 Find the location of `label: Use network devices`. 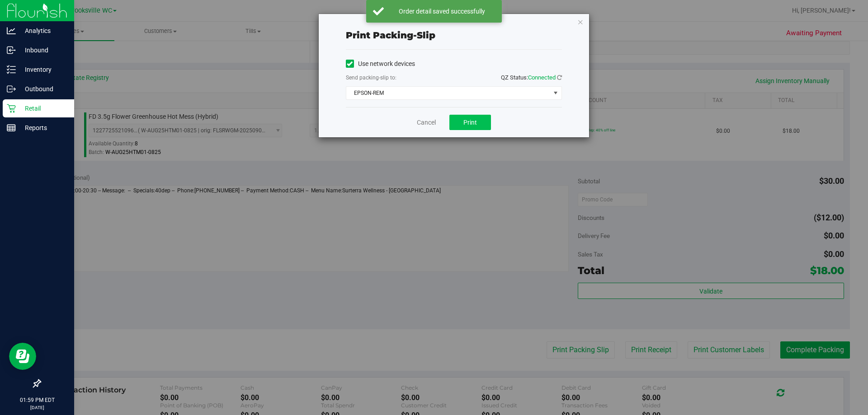

label: Use network devices is located at coordinates (380, 64).